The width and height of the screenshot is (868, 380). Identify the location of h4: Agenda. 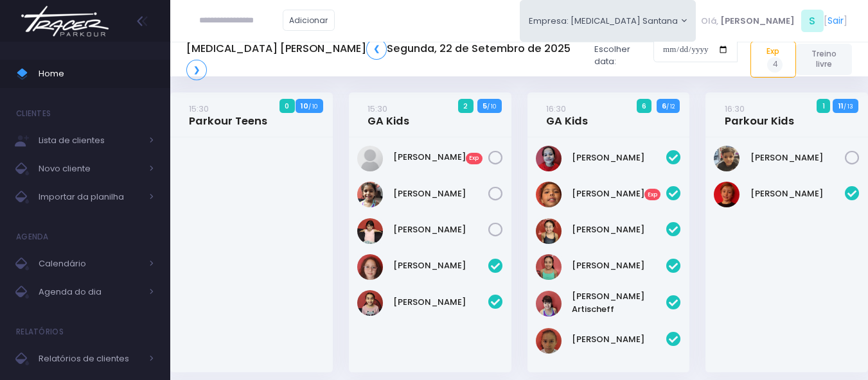
(32, 237).